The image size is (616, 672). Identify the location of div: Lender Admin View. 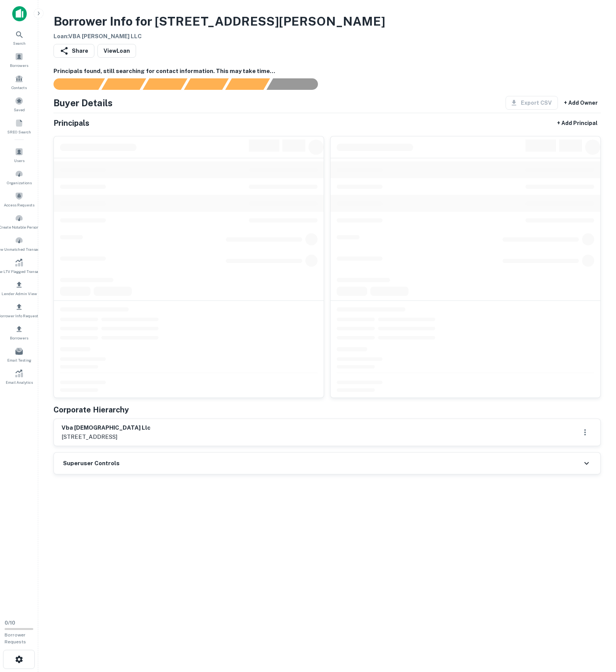
(19, 288).